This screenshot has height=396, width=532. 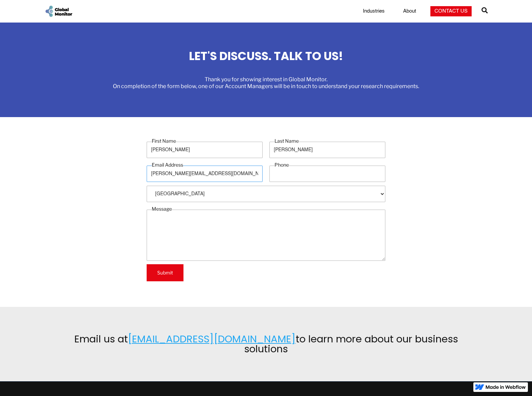 What do you see at coordinates (506, 387) in the screenshot?
I see `img: Made in Webflow` at bounding box center [506, 387].